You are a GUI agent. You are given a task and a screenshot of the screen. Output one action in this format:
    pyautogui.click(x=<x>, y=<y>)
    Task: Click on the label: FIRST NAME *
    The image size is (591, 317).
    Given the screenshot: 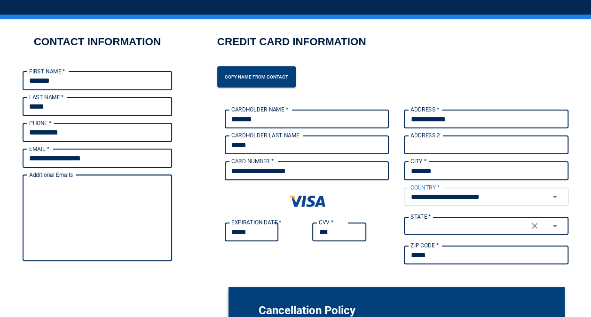 What is the action you would take?
    pyautogui.click(x=47, y=71)
    